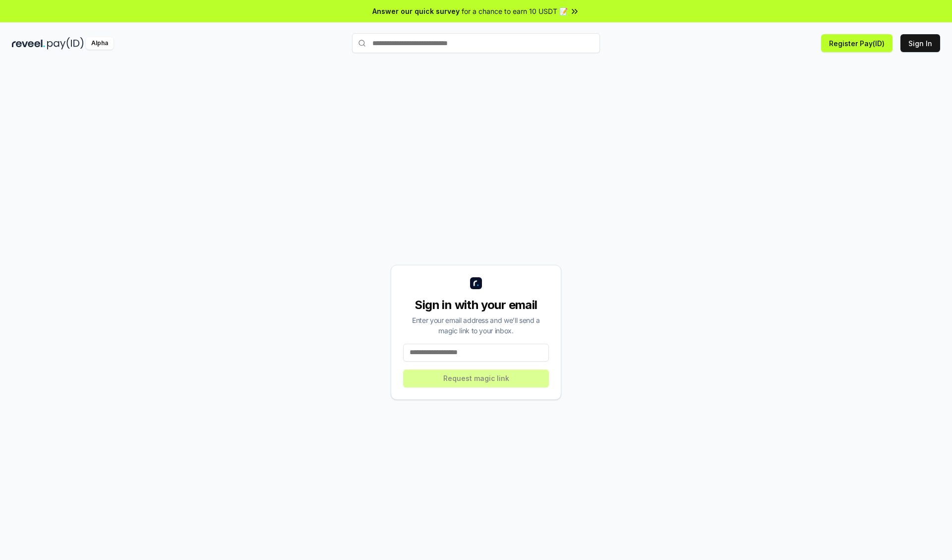 This screenshot has width=952, height=560. Describe the element at coordinates (476, 305) in the screenshot. I see `div: Sign in with your email` at that location.